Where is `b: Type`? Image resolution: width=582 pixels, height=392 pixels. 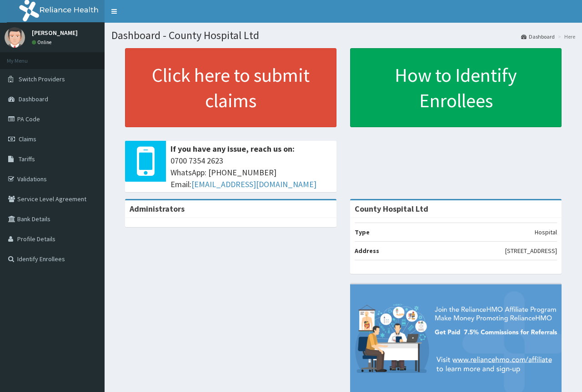 b: Type is located at coordinates (362, 232).